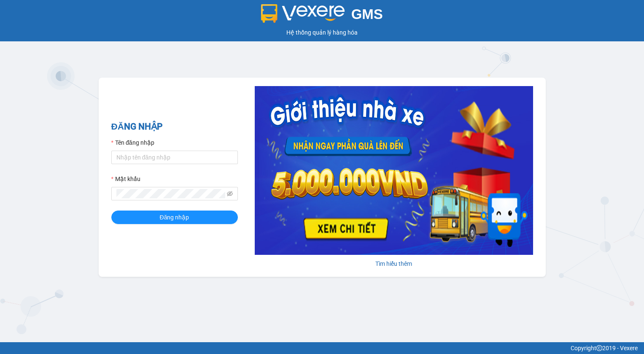 This screenshot has height=354, width=644. What do you see at coordinates (230, 194) in the screenshot?
I see `span: eye-invisible` at bounding box center [230, 194].